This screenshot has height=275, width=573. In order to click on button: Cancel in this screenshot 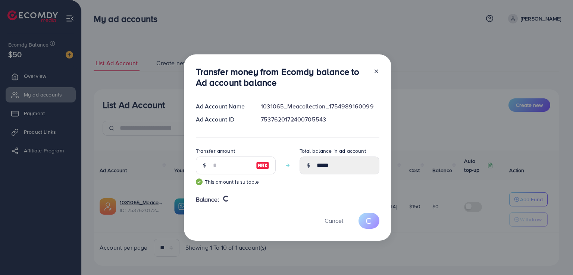, I will do `click(334, 221)`.